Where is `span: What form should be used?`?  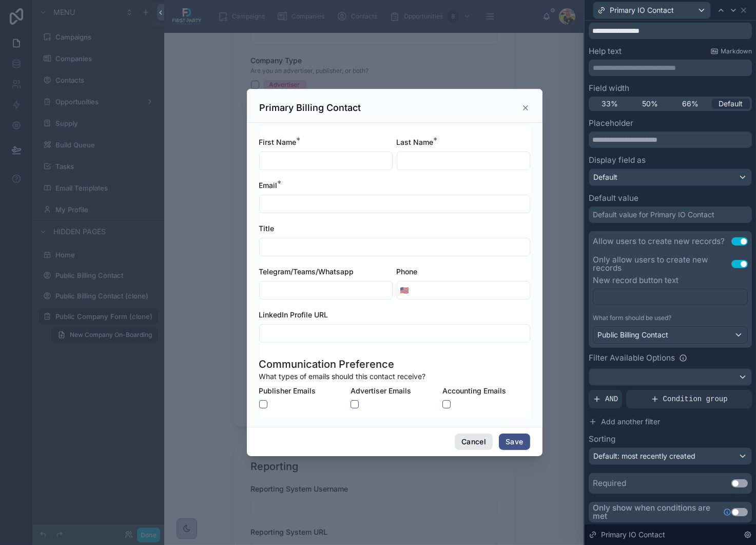 span: What form should be used? is located at coordinates (632, 317).